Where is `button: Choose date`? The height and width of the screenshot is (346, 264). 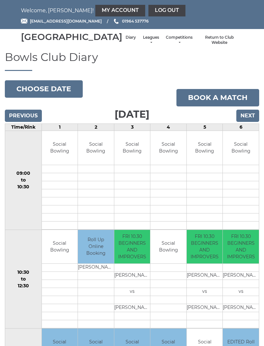
button: Choose date is located at coordinates (44, 89).